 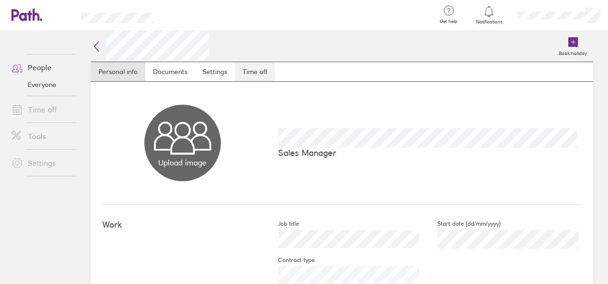 I want to click on a: Notifications, so click(x=489, y=15).